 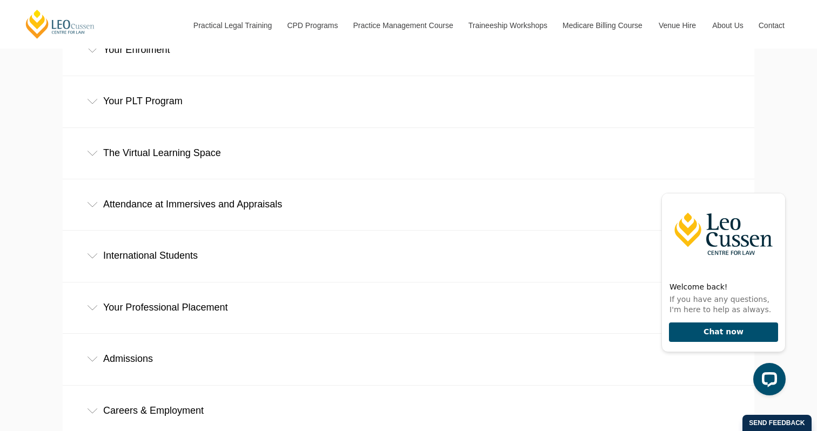 I want to click on a: Practice Management Course, so click(x=403, y=25).